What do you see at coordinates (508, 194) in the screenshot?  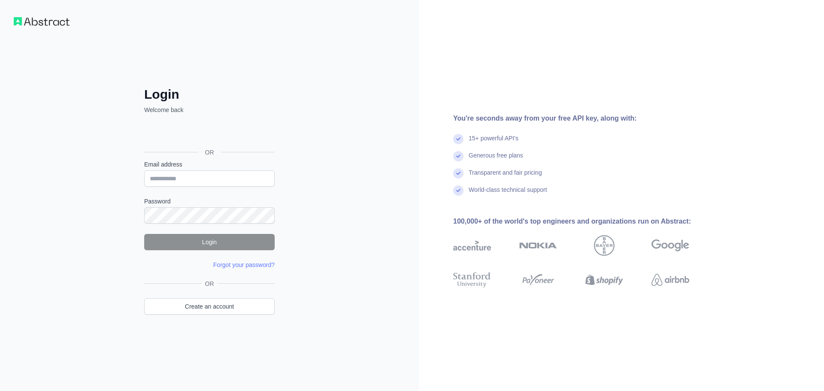 I see `div: World-class technical support` at bounding box center [508, 194].